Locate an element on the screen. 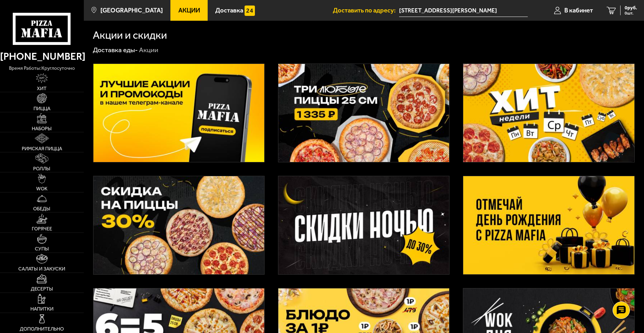  span: 0 руб. is located at coordinates (631, 8).